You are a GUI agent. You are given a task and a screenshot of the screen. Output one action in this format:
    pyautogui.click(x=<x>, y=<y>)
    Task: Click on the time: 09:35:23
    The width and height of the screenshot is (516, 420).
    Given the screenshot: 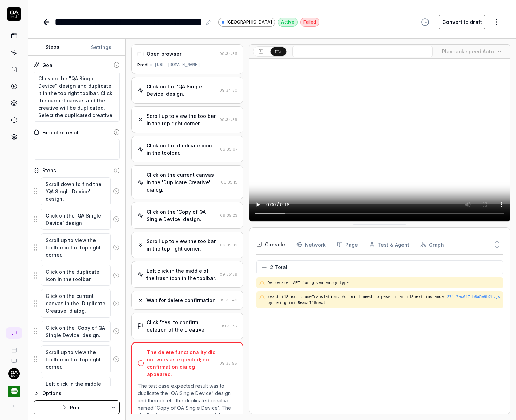 What is the action you would take?
    pyautogui.click(x=229, y=215)
    